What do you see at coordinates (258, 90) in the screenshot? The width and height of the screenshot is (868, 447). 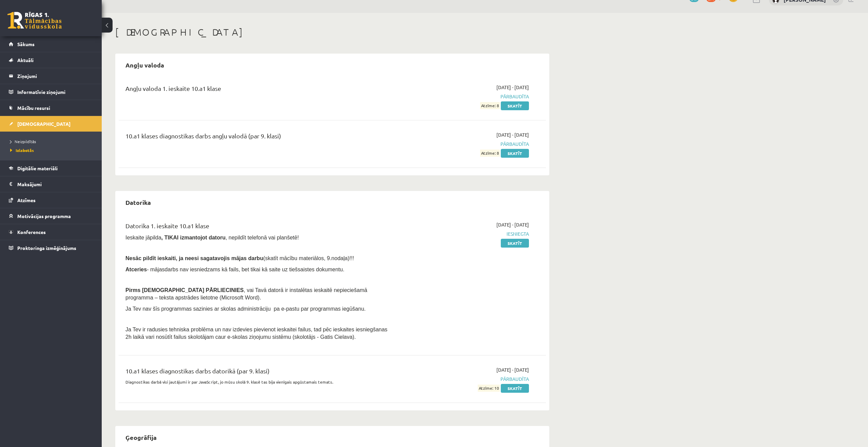 I see `div: Angļu valoda 1. ieskaite 10.a1 klase` at bounding box center [258, 90].